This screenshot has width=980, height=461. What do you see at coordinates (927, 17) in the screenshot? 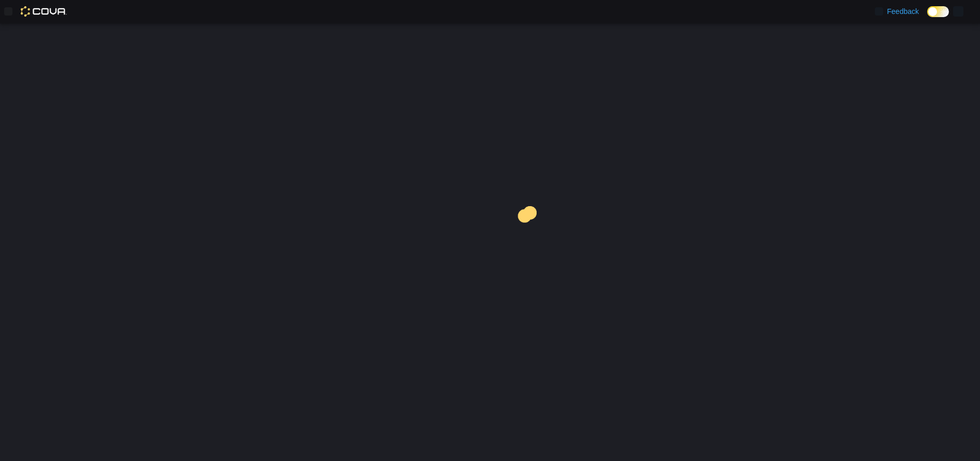
I see `span: Dark Mode` at bounding box center [927, 17].